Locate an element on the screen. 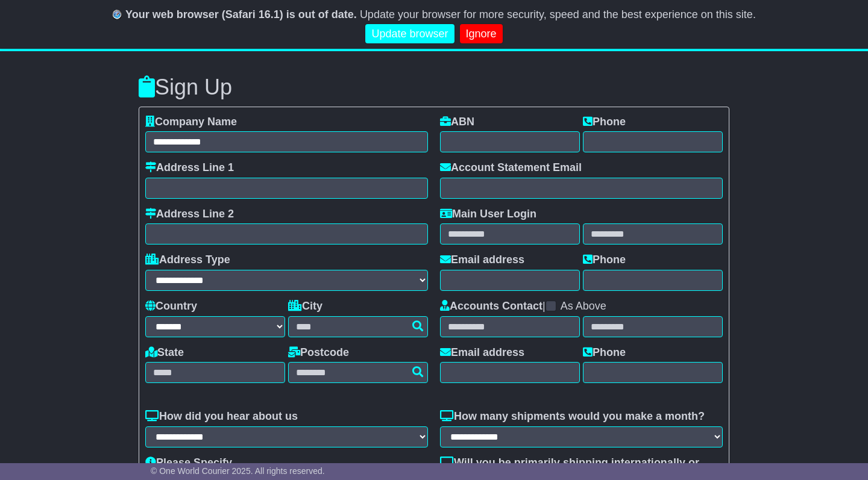  label: Country is located at coordinates (171, 306).